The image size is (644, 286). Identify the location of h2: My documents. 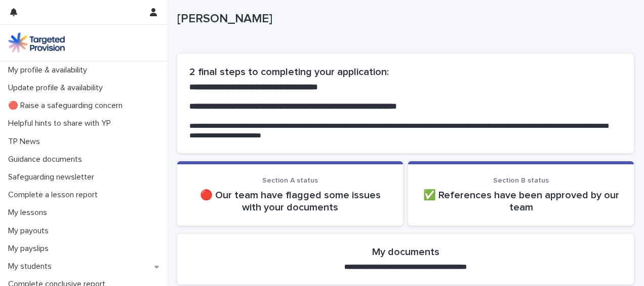
(406, 252).